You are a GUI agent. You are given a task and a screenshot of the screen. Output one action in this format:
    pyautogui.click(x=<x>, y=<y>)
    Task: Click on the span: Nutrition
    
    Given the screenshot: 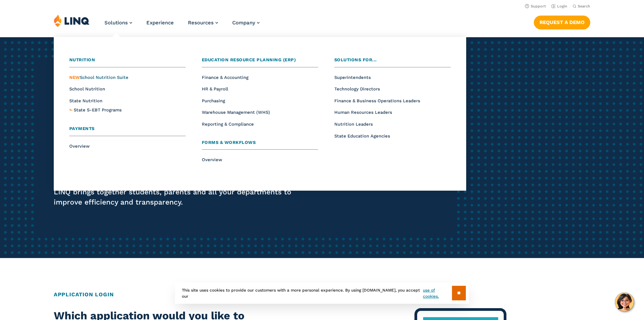 What is the action you would take?
    pyautogui.click(x=82, y=60)
    